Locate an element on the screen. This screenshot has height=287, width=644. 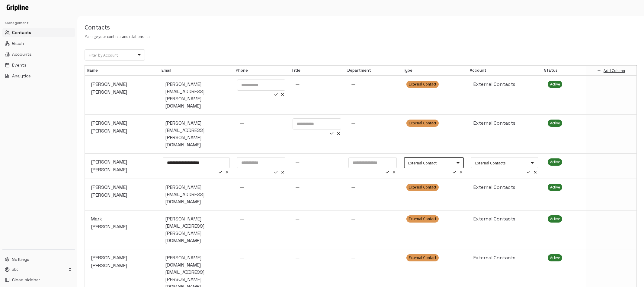
button: abc is located at coordinates (39, 270).